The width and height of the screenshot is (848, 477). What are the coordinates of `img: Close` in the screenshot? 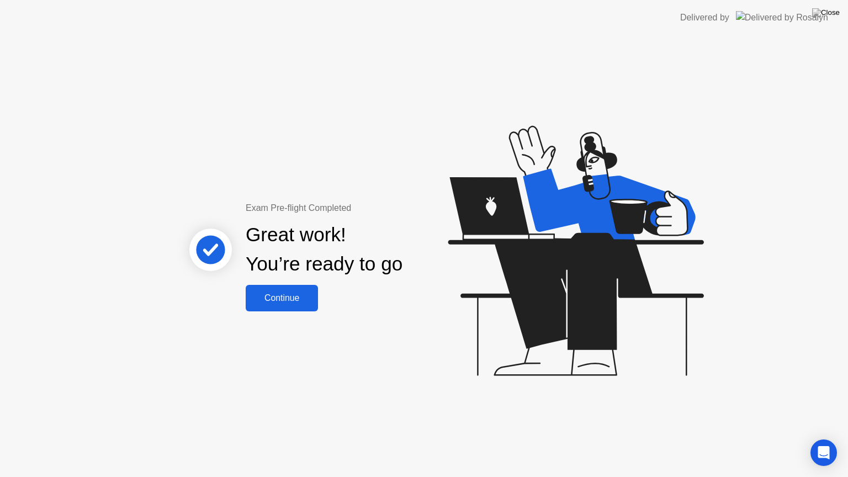 It's located at (826, 13).